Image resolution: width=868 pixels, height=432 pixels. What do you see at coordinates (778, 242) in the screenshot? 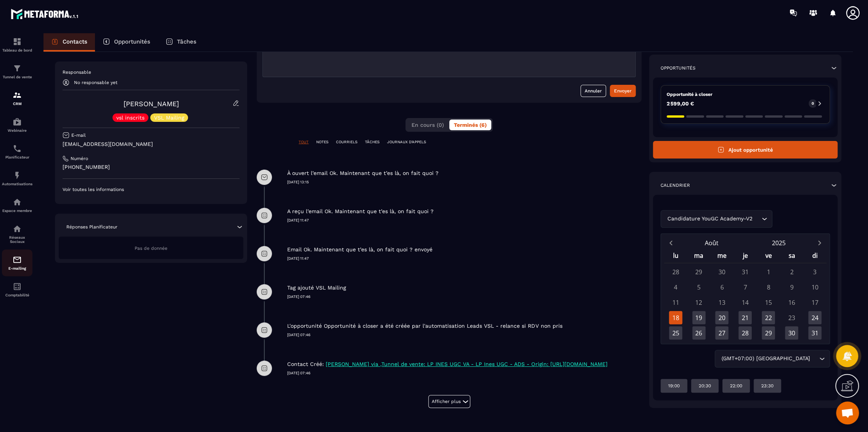
I see `button: Open years overlay` at bounding box center [778, 242].